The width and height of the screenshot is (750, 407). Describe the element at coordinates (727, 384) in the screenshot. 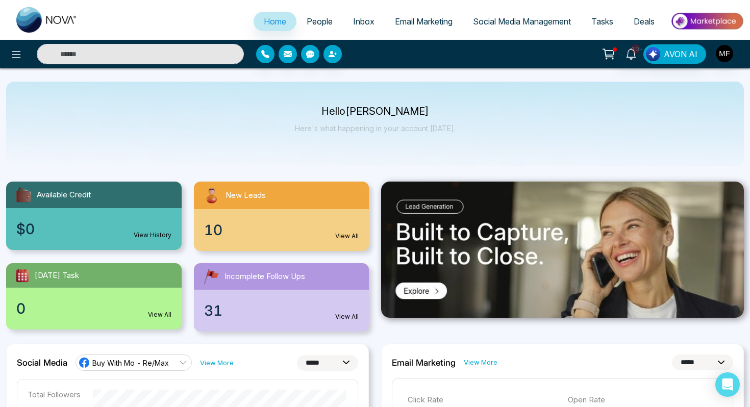

I see `div: Open Intercom Messenger` at that location.